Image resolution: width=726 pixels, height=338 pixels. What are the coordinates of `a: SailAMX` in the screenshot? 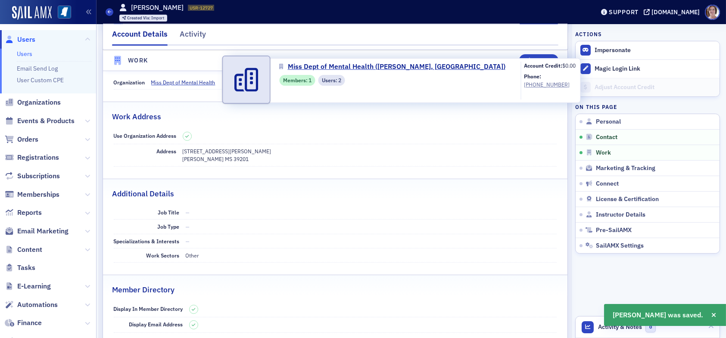 It's located at (32, 13).